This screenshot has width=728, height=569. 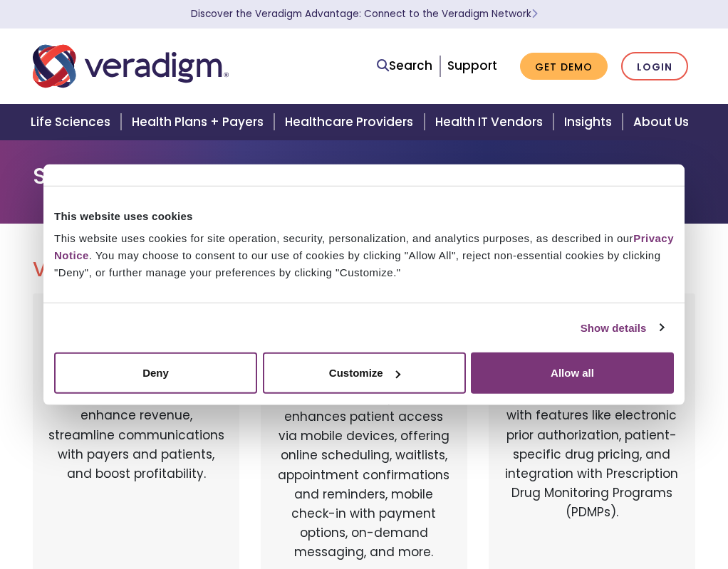 I want to click on div: This website uses cookies for site operation, security, personalization, and analytics purposes, ..., so click(x=364, y=256).